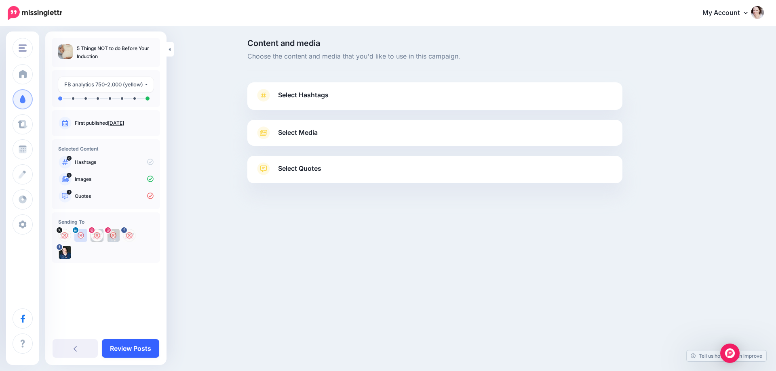 The height and width of the screenshot is (371, 776). What do you see at coordinates (65, 253) in the screenshot?
I see `img: 293356615_413924647436347_5319703766953307182_n-bsa103635.jpg` at bounding box center [65, 253].